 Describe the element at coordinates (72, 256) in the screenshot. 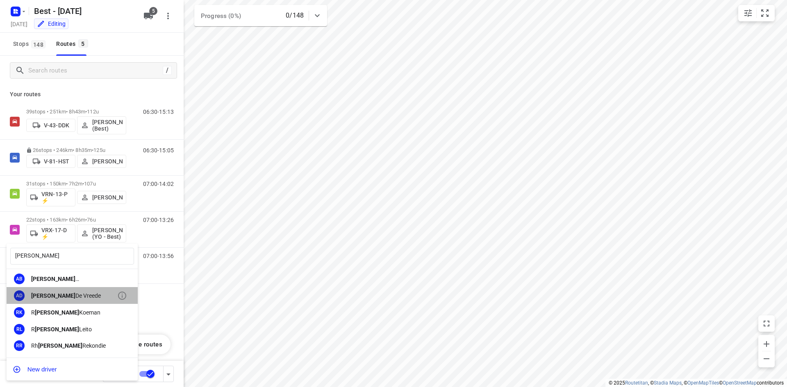

I see `input: Assign to...` at that location.